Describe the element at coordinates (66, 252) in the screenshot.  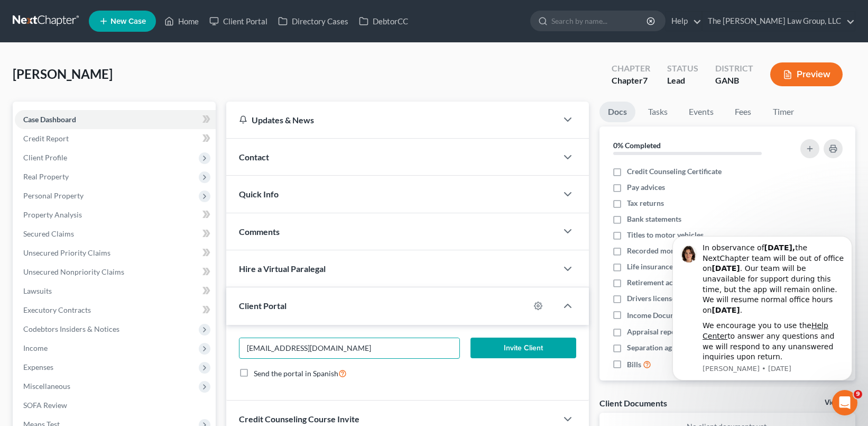
I see `span: Unsecured Priority Claims` at that location.